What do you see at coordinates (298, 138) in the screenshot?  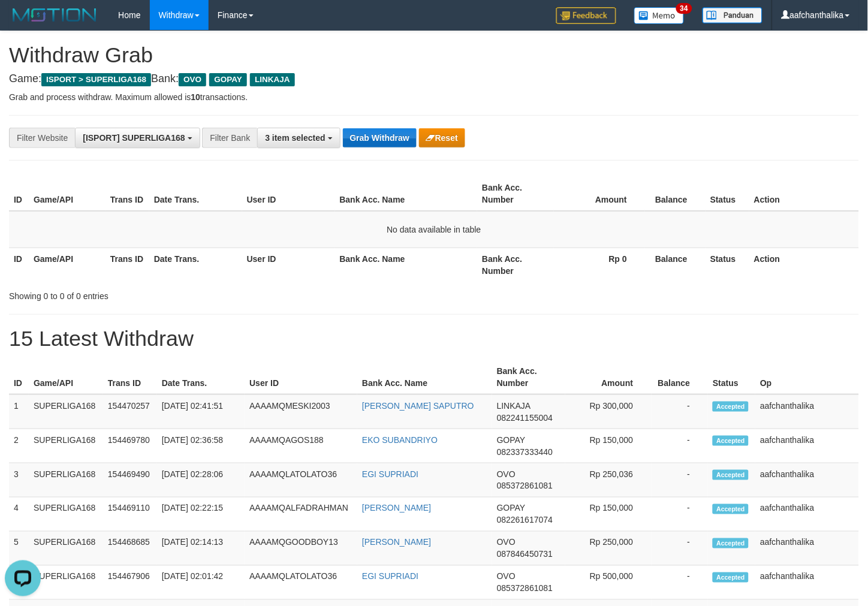 I see `button: 3 item selected` at bounding box center [298, 138].